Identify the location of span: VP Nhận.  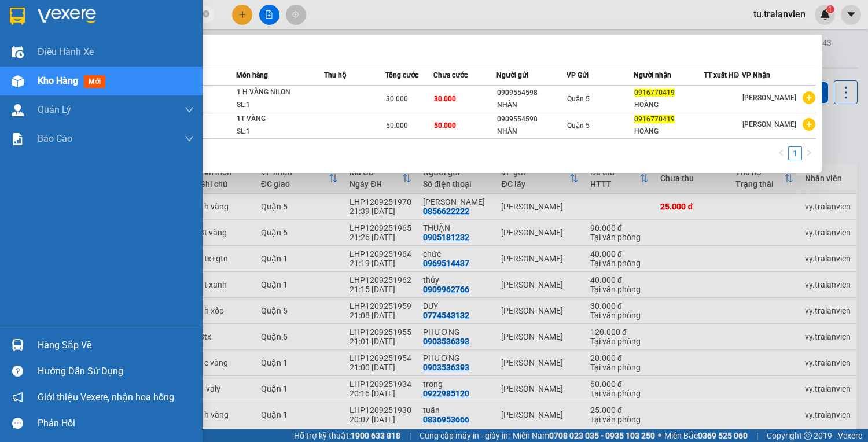
(756, 75).